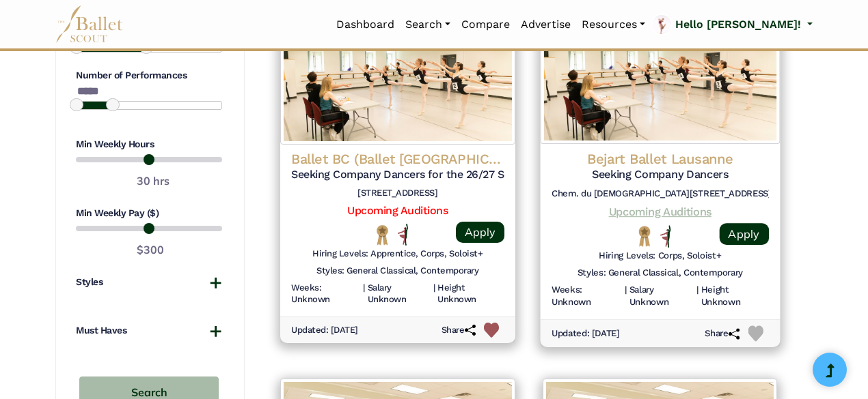 The width and height of the screenshot is (868, 399). Describe the element at coordinates (150, 250) in the screenshot. I see `output: $300` at that location.